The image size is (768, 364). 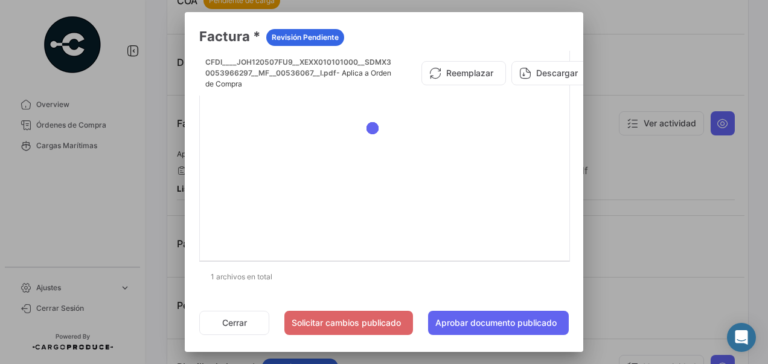 I want to click on button: Aprobar documento publicado, so click(x=498, y=322).